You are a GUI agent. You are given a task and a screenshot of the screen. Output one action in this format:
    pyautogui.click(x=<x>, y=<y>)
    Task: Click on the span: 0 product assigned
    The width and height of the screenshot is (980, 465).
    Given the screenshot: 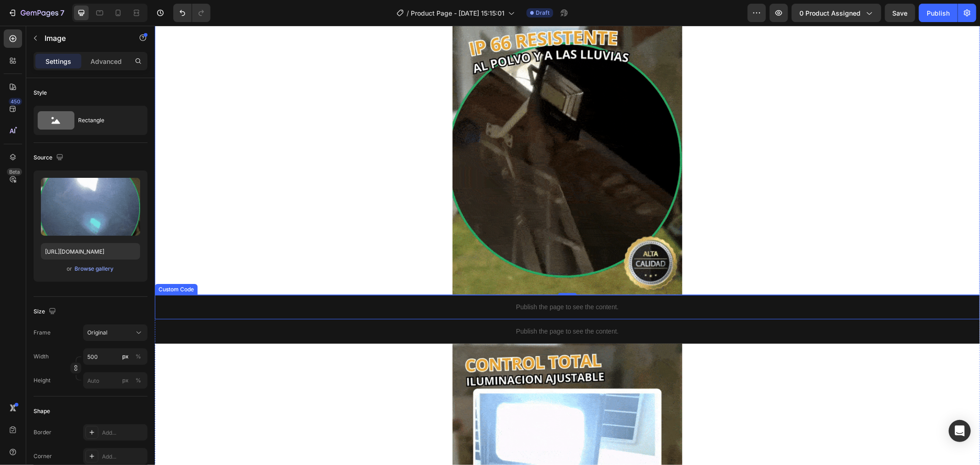 What is the action you would take?
    pyautogui.click(x=830, y=13)
    